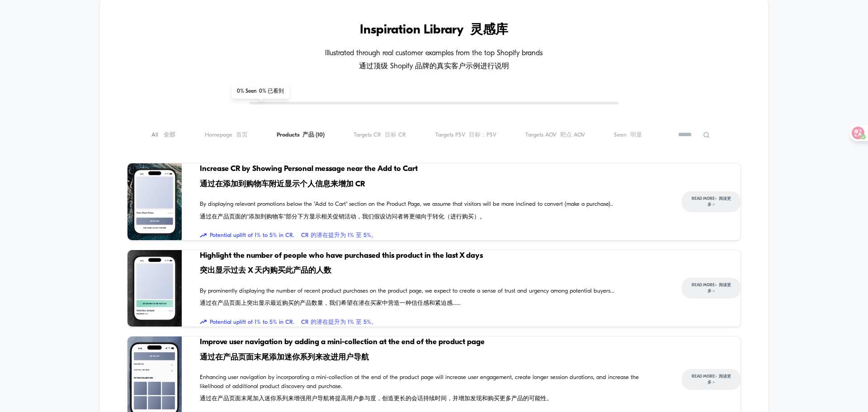  What do you see at coordinates (432, 265) in the screenshot?
I see `span: Highlight the number of people who have purchased this product in the last X days` at bounding box center [432, 265].